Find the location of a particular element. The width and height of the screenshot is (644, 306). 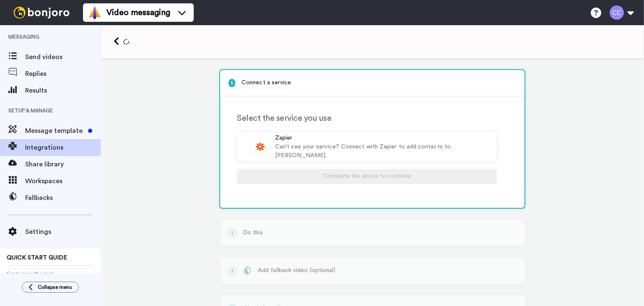

span: Message template is located at coordinates (55, 131).